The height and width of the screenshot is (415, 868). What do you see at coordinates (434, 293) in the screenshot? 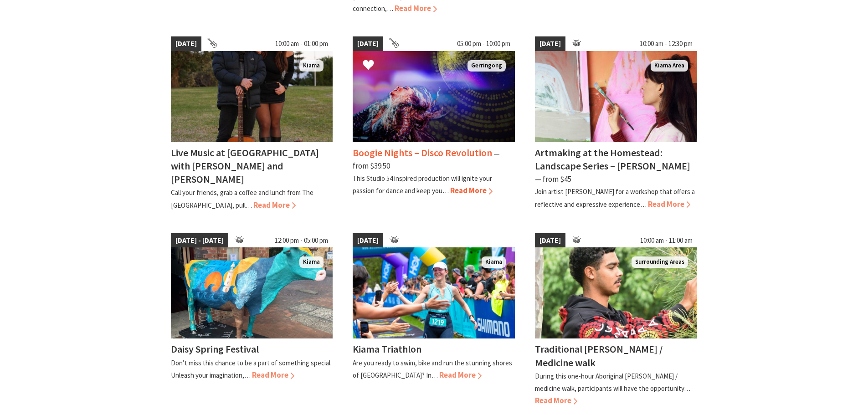
I see `img: kiamatriathlon` at bounding box center [434, 293].